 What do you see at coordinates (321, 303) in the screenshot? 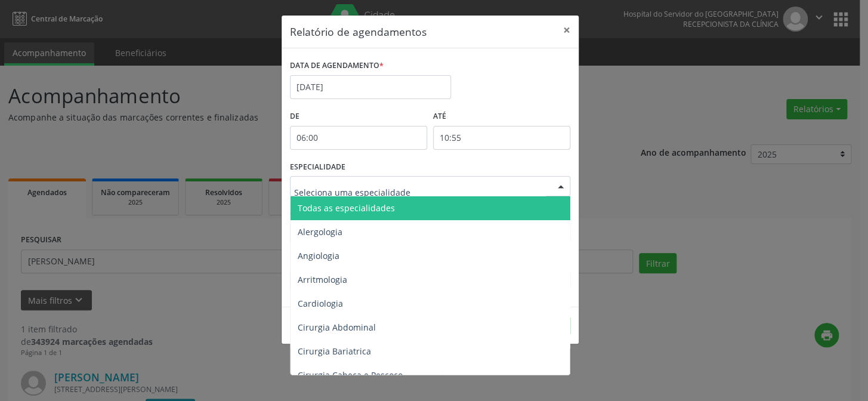
I see `span: Cardiologia` at bounding box center [321, 303].